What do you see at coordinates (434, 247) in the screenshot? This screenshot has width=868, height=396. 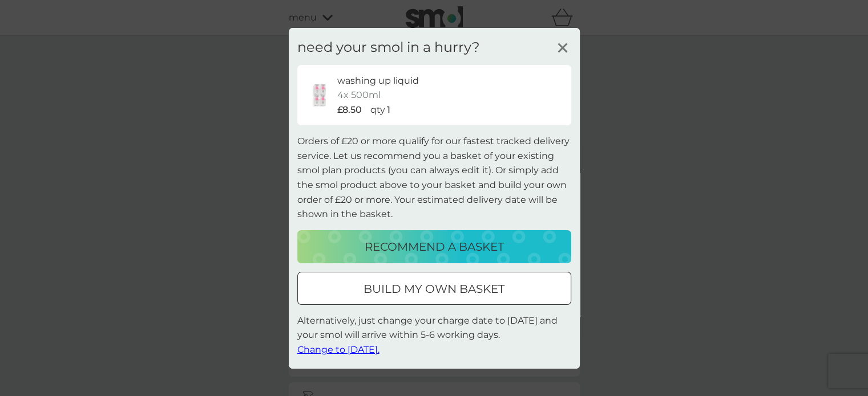 I see `button: recommend a basket` at bounding box center [434, 247].